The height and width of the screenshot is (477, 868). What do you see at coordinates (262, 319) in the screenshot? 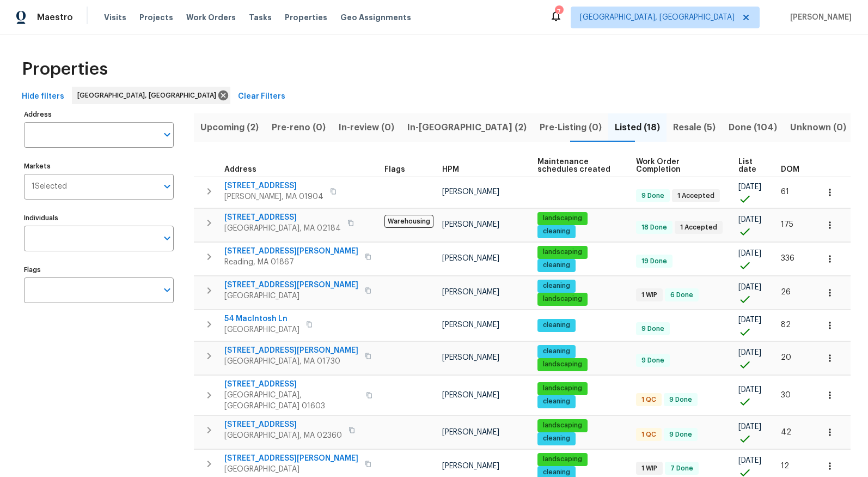
I see `span: 54 MacIntosh Ln` at bounding box center [262, 319].